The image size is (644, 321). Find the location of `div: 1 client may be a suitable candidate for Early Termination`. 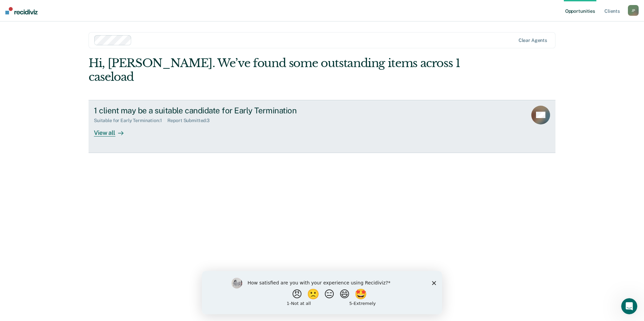

div: 1 client may be a suitable candidate for Early Termination is located at coordinates (212, 110).